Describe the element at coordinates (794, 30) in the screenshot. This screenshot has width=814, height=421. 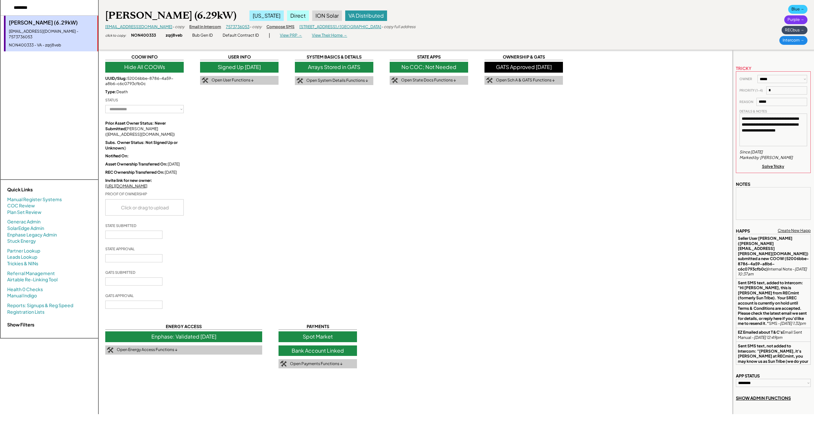
I see `div: RECbus →` at that location.